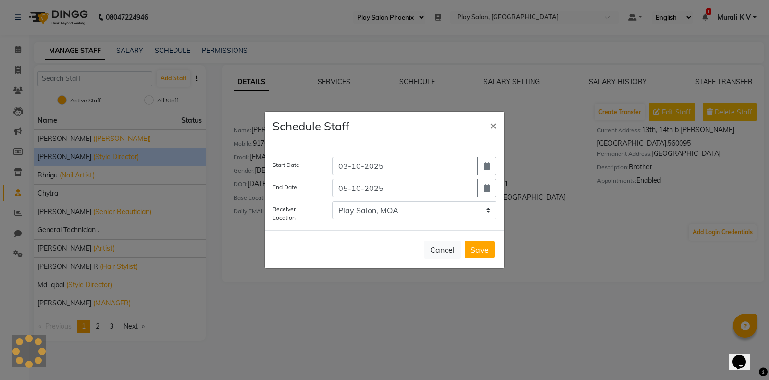 The image size is (769, 380). What do you see at coordinates (295, 213) in the screenshot?
I see `label: Receiver Location` at bounding box center [295, 213].